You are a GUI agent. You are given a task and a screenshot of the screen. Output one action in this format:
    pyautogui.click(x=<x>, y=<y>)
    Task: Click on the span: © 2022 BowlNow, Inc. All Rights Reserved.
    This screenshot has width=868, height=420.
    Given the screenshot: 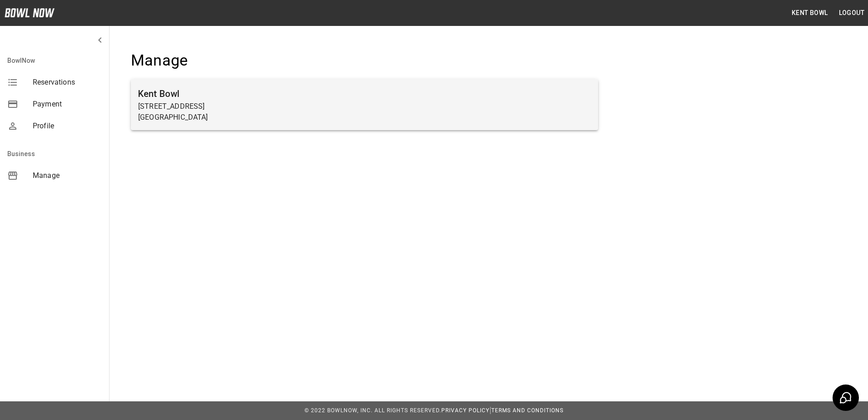 What is the action you would take?
    pyautogui.click(x=373, y=410)
    